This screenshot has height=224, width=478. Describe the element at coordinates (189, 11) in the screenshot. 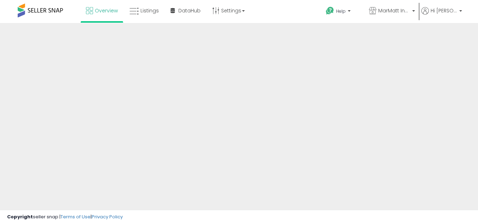

I see `span: DataHub` at that location.